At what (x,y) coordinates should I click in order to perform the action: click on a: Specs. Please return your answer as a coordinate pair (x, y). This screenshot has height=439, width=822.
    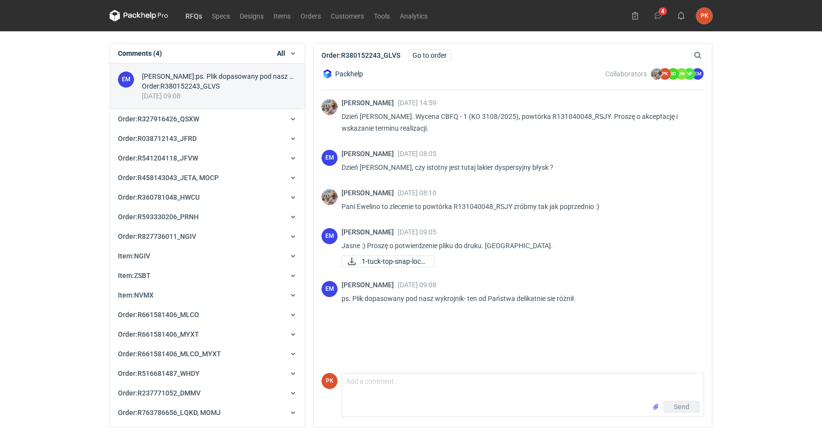
    Looking at the image, I should click on (221, 16).